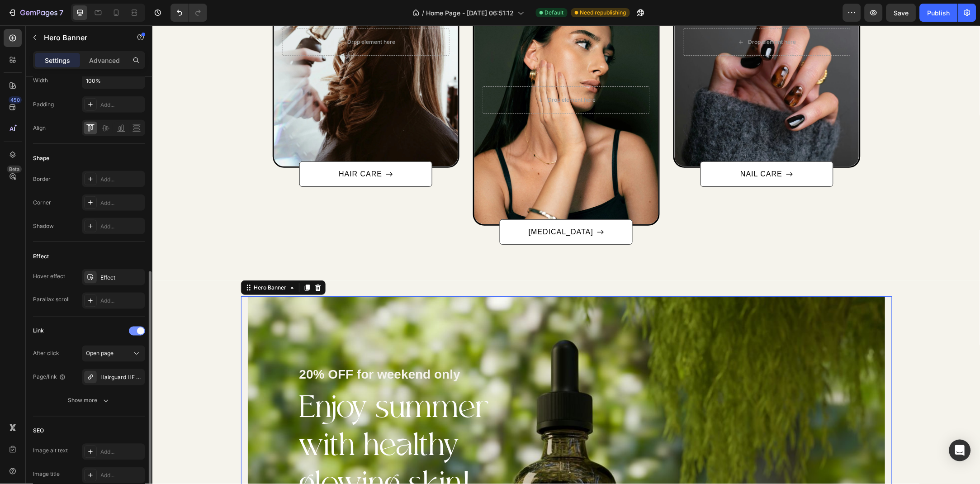  I want to click on div: Hero Banner, so click(118, 263).